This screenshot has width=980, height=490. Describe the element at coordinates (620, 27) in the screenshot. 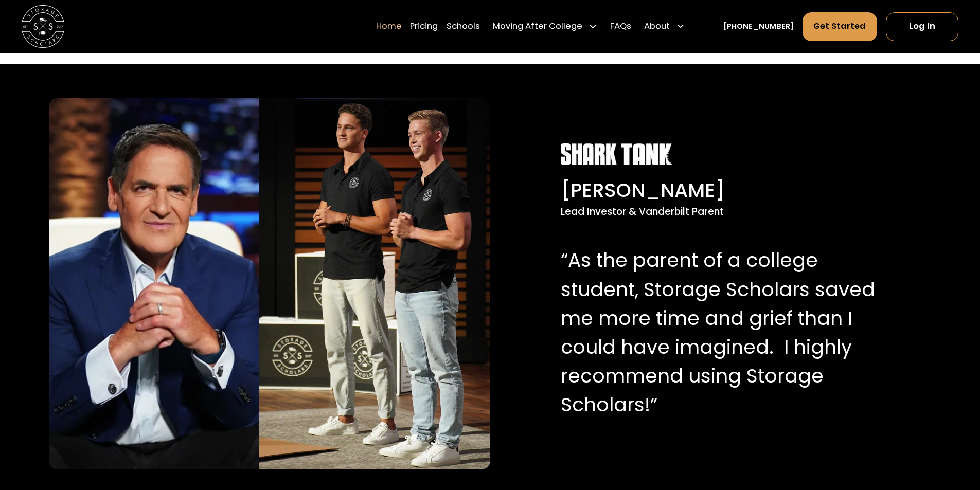

I see `a: FAQs` at that location.